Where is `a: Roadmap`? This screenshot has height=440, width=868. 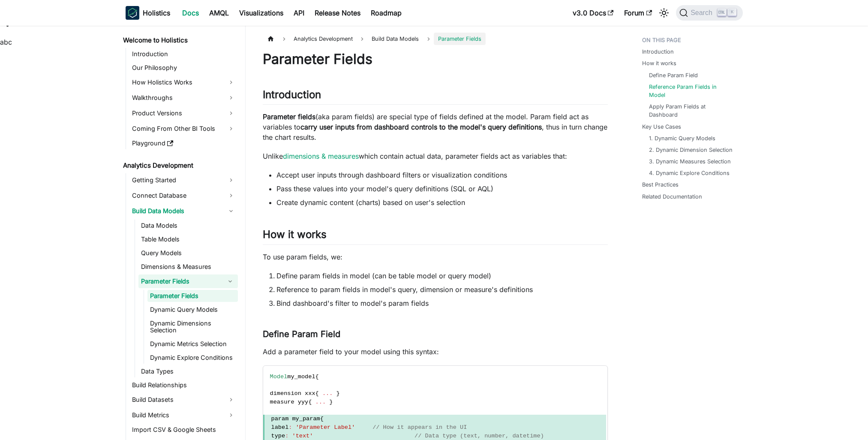
a: Roadmap is located at coordinates (386, 13).